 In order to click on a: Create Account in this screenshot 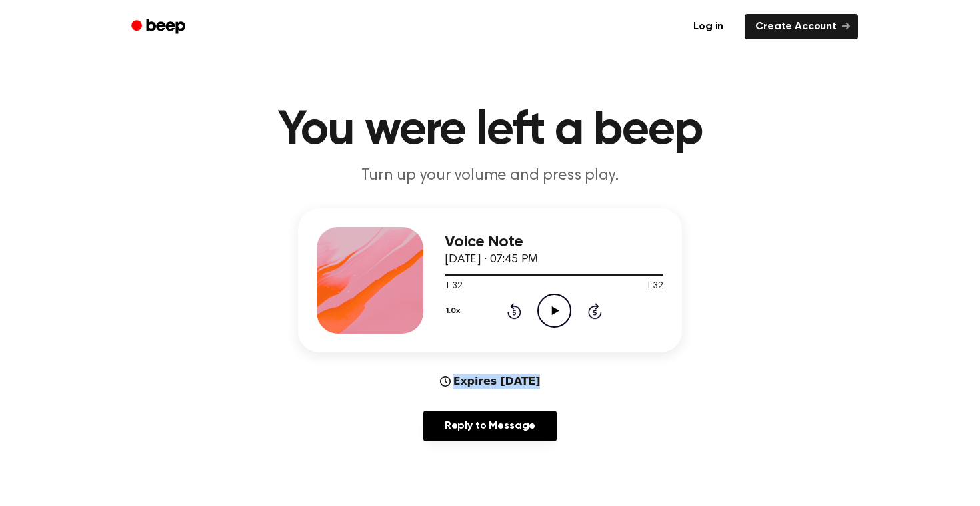, I will do `click(801, 27)`.